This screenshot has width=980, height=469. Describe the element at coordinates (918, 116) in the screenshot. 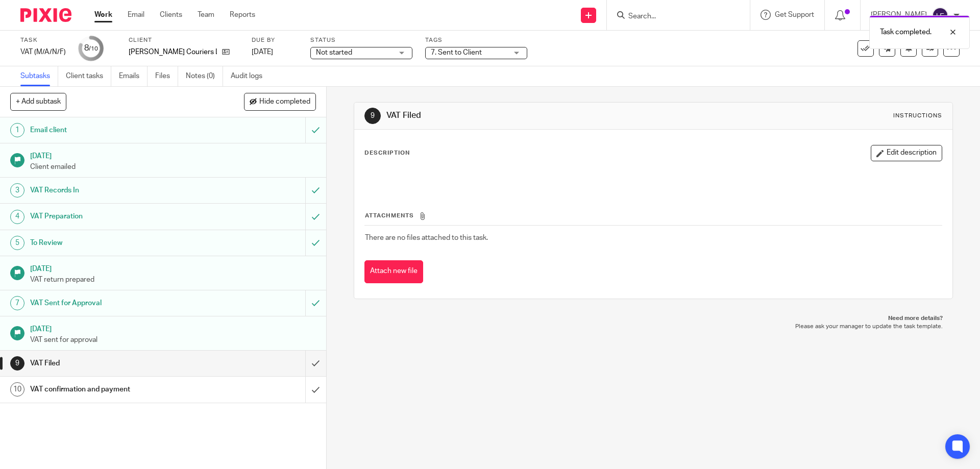

I see `div: Instructions` at that location.